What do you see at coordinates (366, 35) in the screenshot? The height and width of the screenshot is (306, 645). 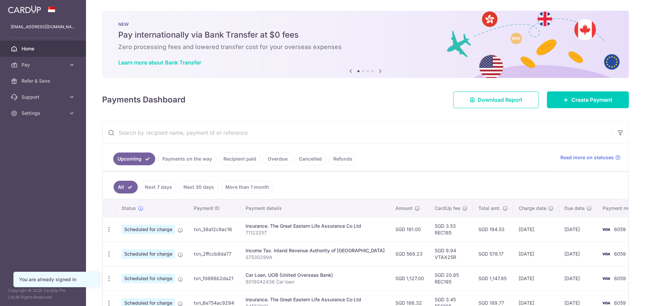 I see `h5: Pay internationally via Bank Transfer at $0 fees` at bounding box center [366, 35].